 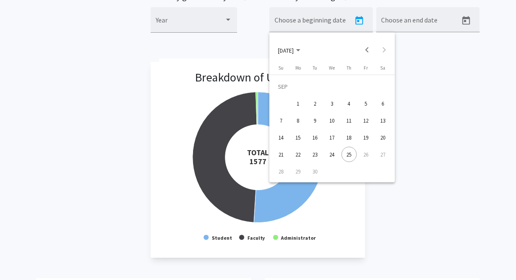 I want to click on button: Next month, so click(x=384, y=50).